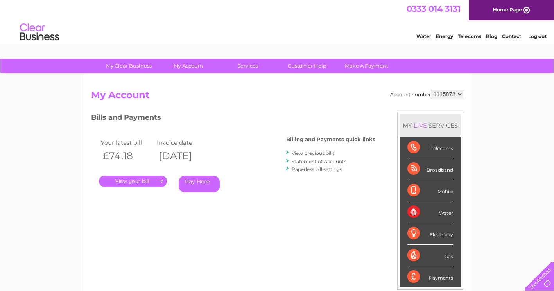 This screenshot has height=291, width=554. I want to click on a: Make A Payment, so click(367, 66).